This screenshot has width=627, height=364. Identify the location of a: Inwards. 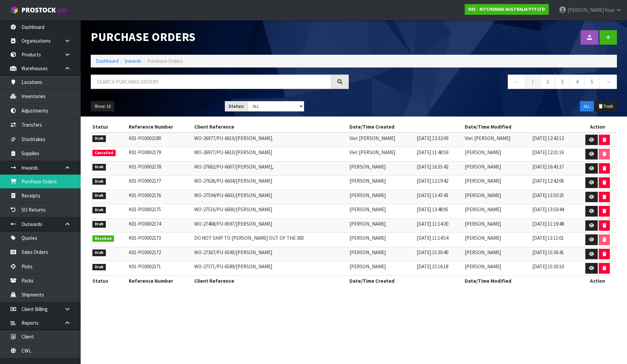
(133, 60).